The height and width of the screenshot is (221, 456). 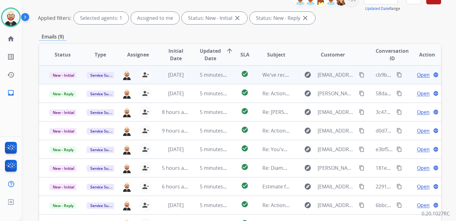 I want to click on p: Applied filters:, so click(x=55, y=18).